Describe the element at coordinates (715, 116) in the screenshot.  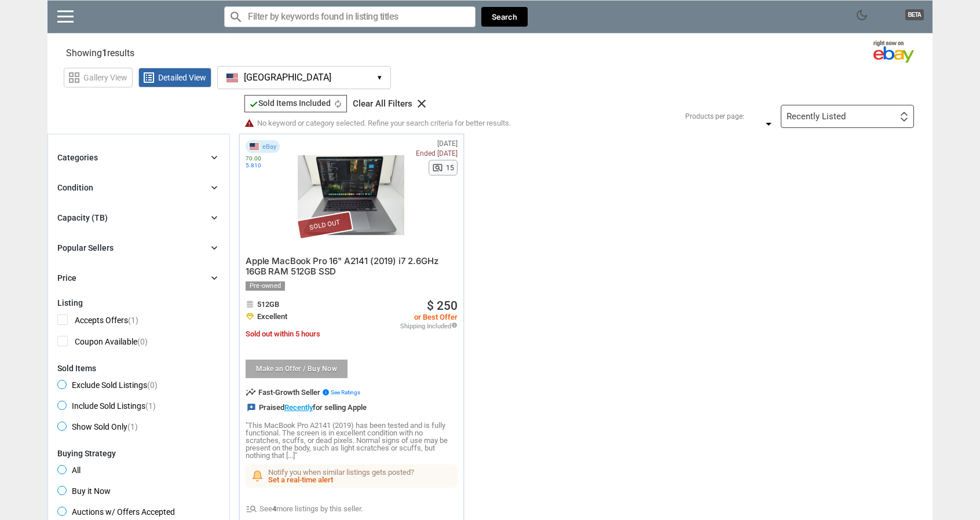
I see `div: Products per page:` at that location.